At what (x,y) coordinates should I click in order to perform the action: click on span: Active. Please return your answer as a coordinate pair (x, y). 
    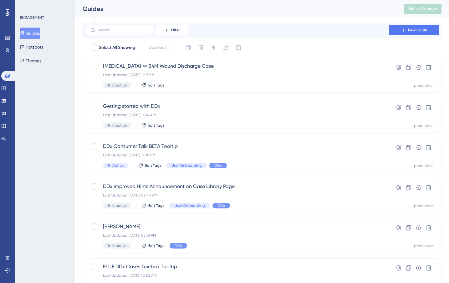
    Looking at the image, I should click on (118, 165).